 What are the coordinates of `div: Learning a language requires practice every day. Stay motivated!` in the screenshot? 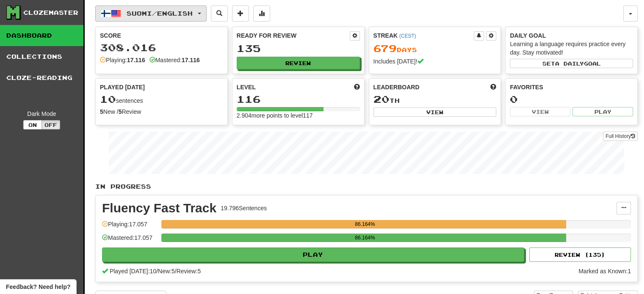 It's located at (571, 48).